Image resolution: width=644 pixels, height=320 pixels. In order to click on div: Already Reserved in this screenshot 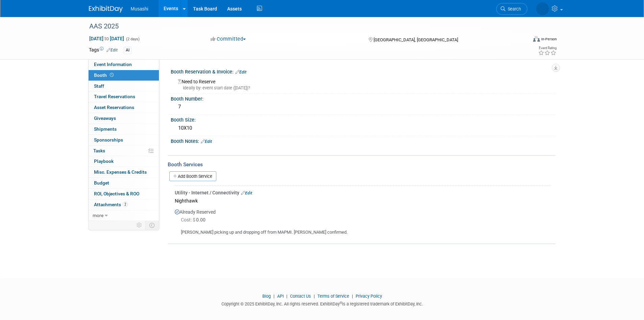, I will do `click(362, 220)`.